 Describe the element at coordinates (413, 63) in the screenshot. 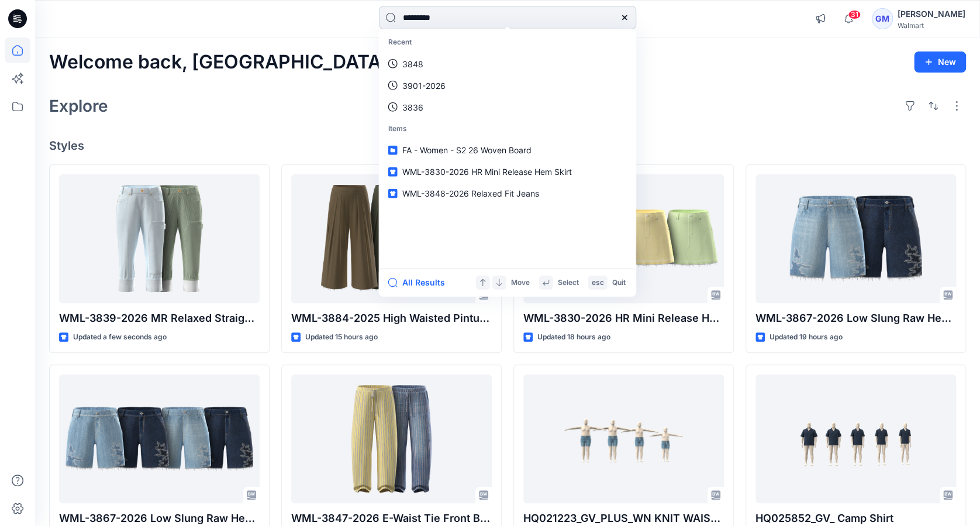

I see `p: 3848` at that location.